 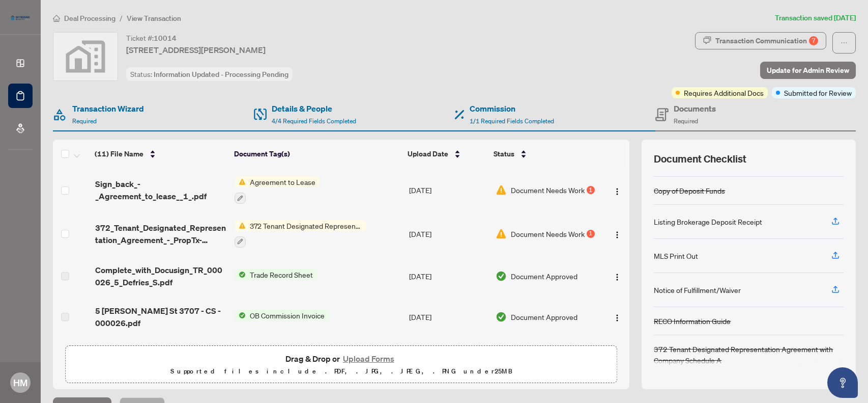 What do you see at coordinates (341, 358) in the screenshot?
I see `span: Drag & Drop or` at bounding box center [341, 358].